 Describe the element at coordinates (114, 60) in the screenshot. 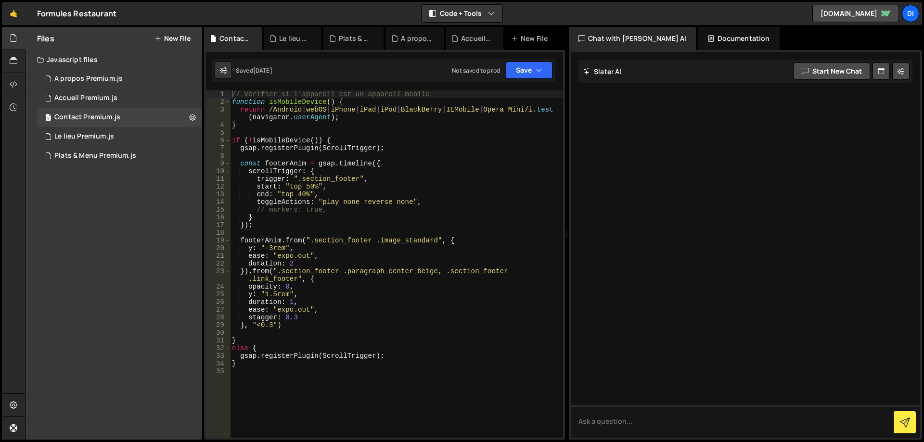

I see `div: Javascript files` at that location.